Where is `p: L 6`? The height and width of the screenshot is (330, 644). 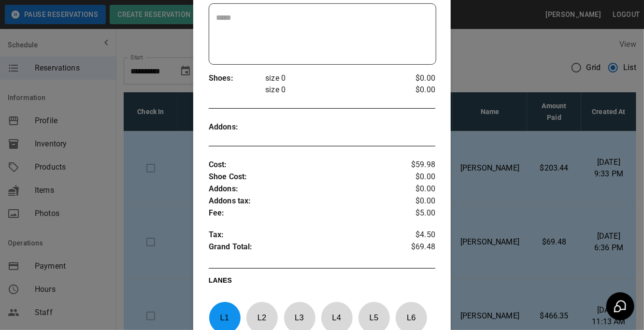
p: L 6 is located at coordinates (411, 317).